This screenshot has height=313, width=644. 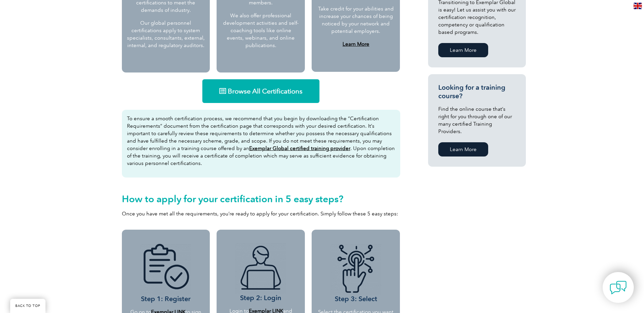 What do you see at coordinates (637, 6) in the screenshot?
I see `img: en` at bounding box center [637, 6].